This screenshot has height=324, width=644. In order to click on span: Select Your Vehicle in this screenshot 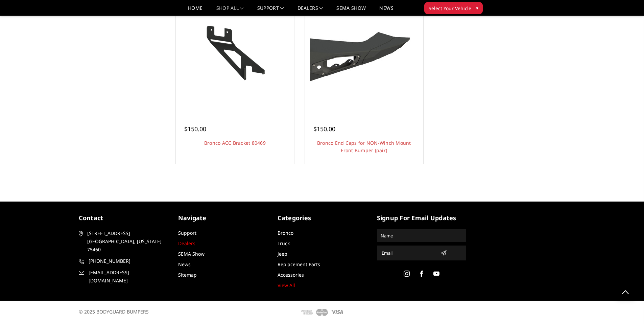, I will do `click(450, 8)`.